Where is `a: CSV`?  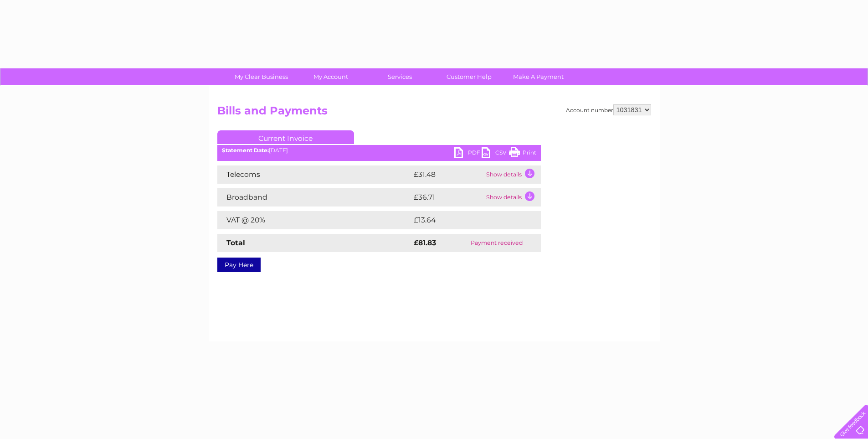 a: CSV is located at coordinates (496, 154).